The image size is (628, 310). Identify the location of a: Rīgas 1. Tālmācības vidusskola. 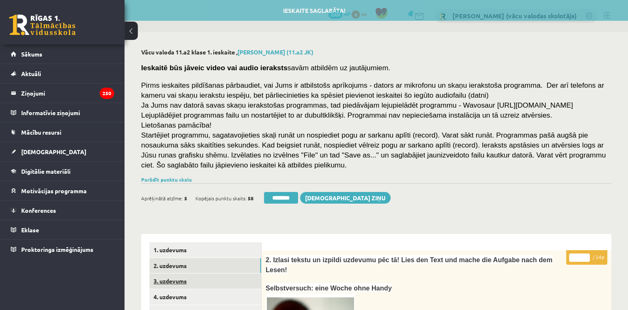
(42, 25).